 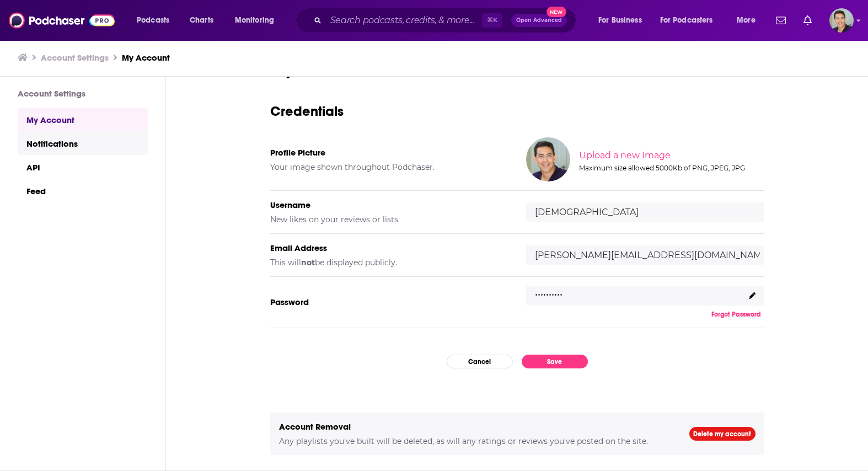 I want to click on div: Search podcasts, credits, & more..., so click(x=446, y=20).